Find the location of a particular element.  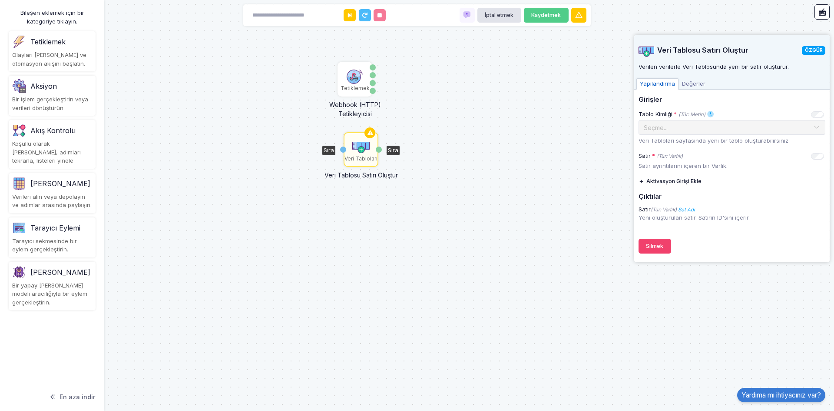

img: webhook-v2.png is located at coordinates (355, 76).